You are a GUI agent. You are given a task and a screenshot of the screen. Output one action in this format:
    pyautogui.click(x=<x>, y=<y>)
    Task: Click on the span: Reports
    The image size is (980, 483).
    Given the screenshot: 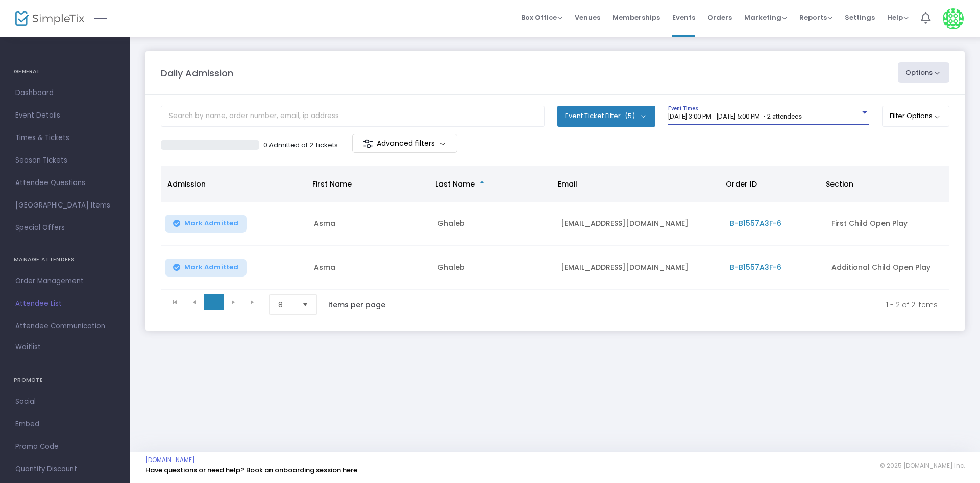 What is the action you would take?
    pyautogui.click(x=816, y=17)
    